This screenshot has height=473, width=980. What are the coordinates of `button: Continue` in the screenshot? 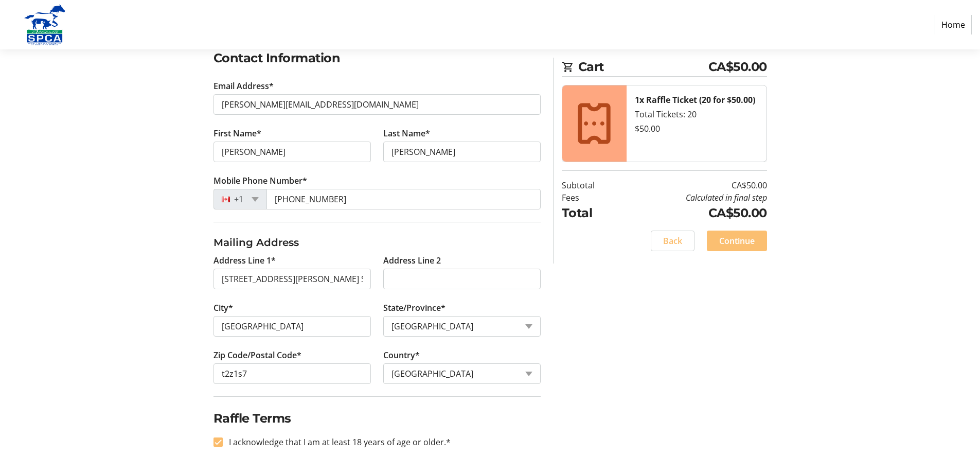 It's located at (736, 241).